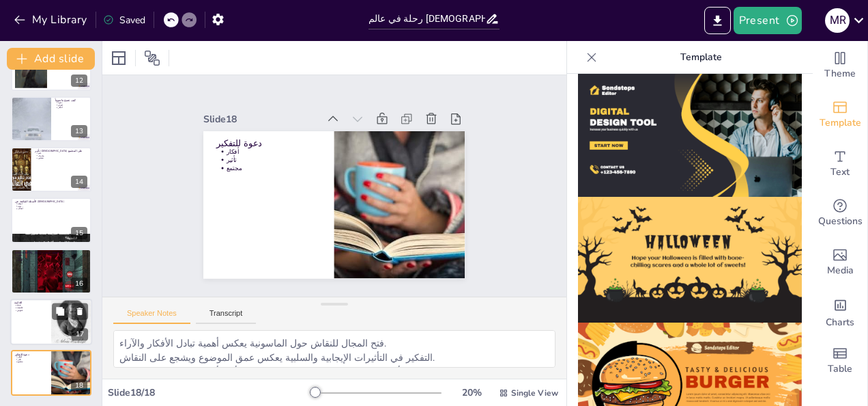 This screenshot has height=406, width=868. What do you see at coordinates (60, 311) in the screenshot?
I see `button: Duplicate Slide` at bounding box center [60, 311].